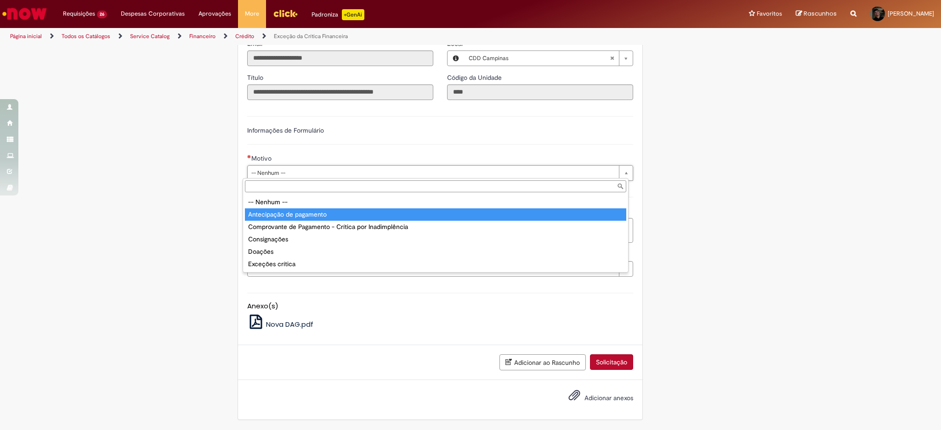 The image size is (941, 430). Describe the element at coordinates (435, 233) in the screenshot. I see `ul: Motivo` at that location.